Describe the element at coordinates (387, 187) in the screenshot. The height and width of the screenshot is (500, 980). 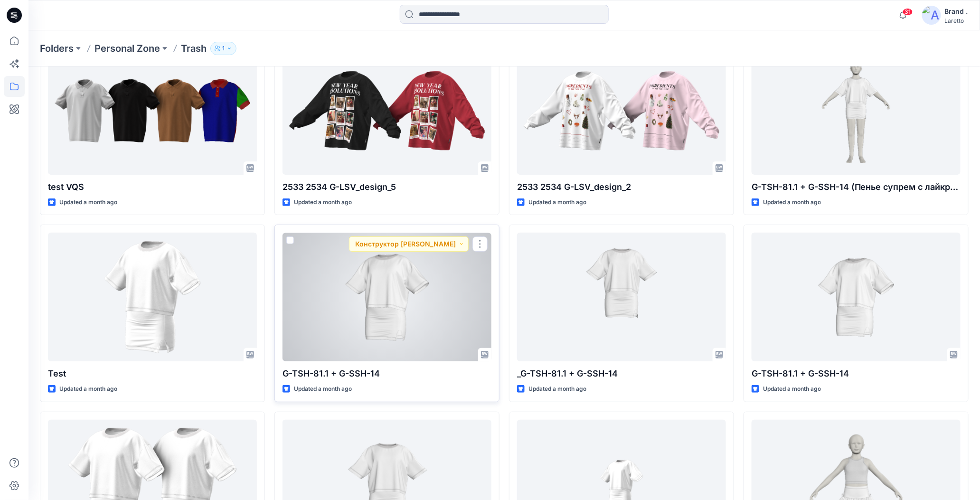
I see `p: 2533 2534 G-LSV_design_5` at that location.